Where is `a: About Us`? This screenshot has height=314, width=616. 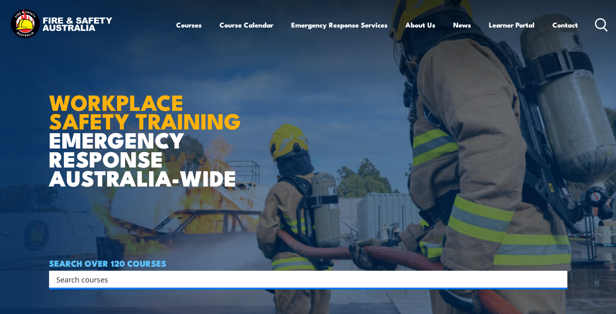 a: About Us is located at coordinates (421, 25).